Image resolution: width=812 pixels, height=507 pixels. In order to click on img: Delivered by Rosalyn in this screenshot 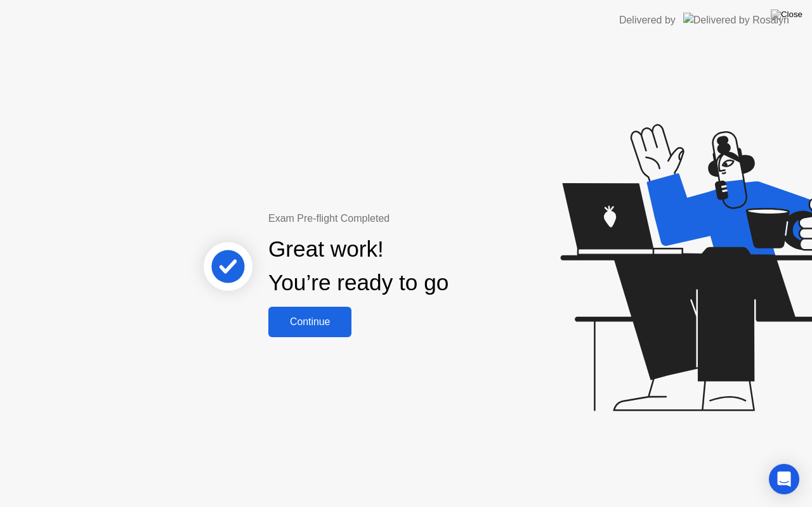, I will do `click(735, 20)`.